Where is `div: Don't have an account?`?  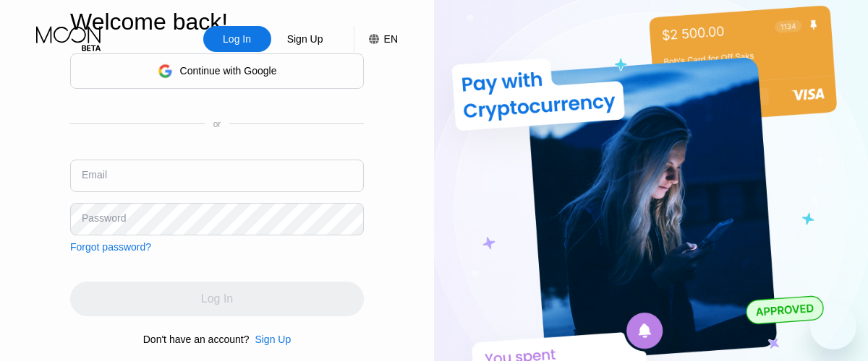 div: Don't have an account? is located at coordinates (196, 340).